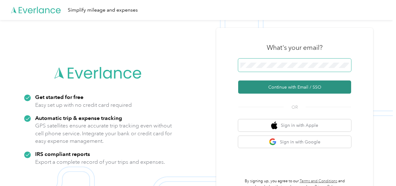  Describe the element at coordinates (295, 142) in the screenshot. I see `button: google logoSign in with Google` at that location.